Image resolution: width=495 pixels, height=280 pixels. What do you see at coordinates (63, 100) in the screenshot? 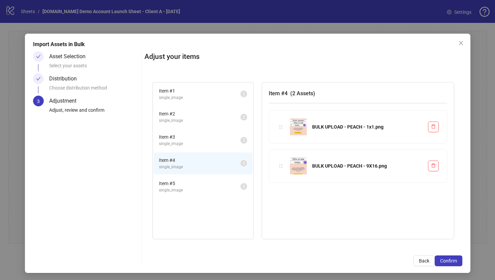
I see `div: Request a feature` at bounding box center [63, 100].